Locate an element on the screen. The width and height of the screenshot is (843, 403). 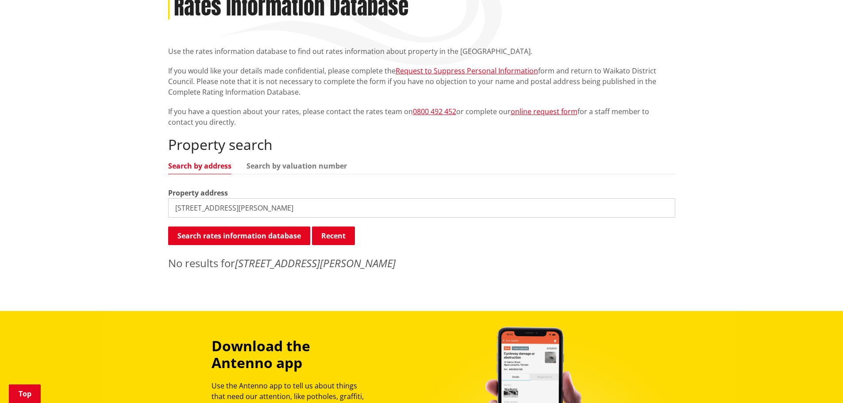
button: Recent is located at coordinates (333, 236).